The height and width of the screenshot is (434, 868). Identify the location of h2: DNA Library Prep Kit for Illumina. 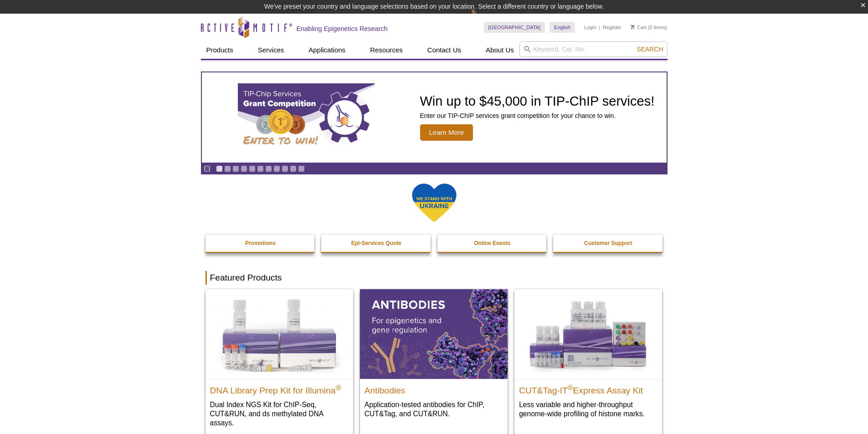
(279, 389).